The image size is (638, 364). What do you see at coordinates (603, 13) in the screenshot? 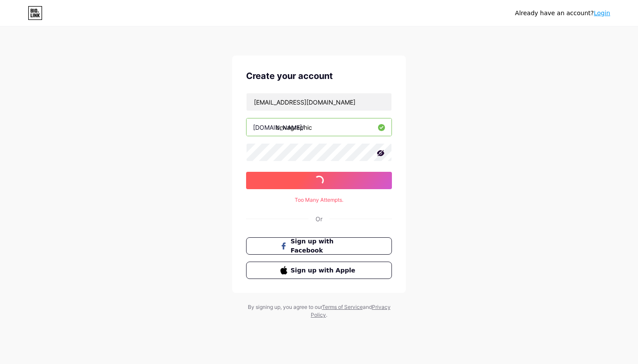
I see `a: Login` at bounding box center [603, 13].